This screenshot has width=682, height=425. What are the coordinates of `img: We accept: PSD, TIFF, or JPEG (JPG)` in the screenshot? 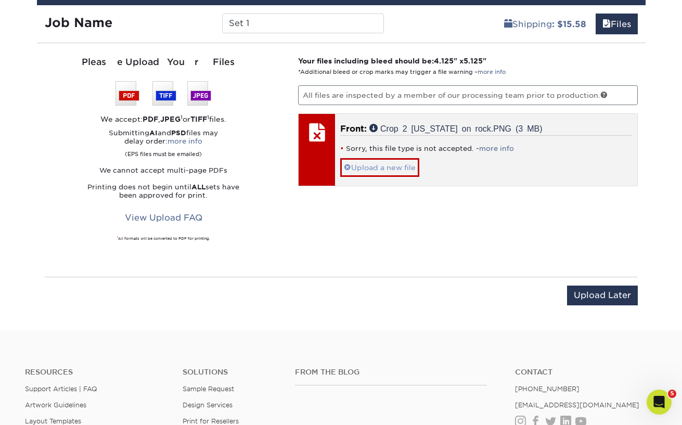 It's located at (163, 93).